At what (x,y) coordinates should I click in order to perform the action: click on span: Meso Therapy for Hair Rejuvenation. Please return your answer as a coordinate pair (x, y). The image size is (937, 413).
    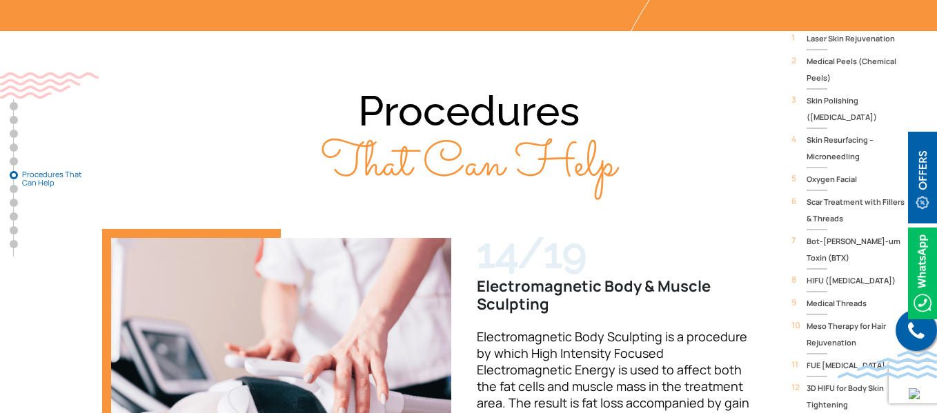
    Looking at the image, I should click on (858, 335).